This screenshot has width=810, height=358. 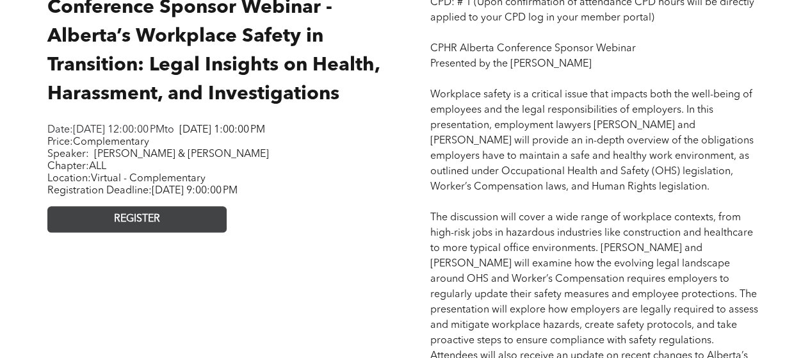 What do you see at coordinates (98, 142) in the screenshot?
I see `span: Price:` at bounding box center [98, 142].